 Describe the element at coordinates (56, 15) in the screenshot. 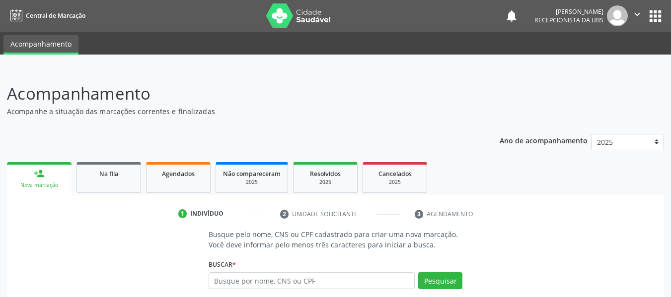

I see `span: Central de Marcação` at that location.